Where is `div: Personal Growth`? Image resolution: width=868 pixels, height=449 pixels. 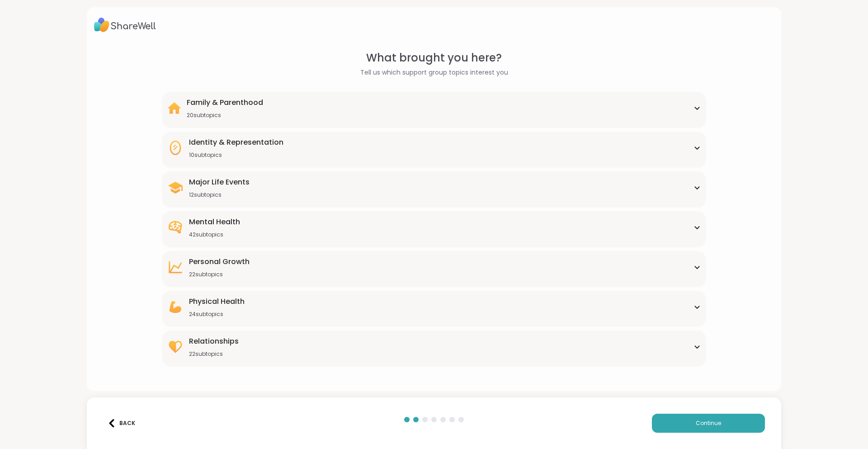 div: Personal Growth is located at coordinates (220, 262).